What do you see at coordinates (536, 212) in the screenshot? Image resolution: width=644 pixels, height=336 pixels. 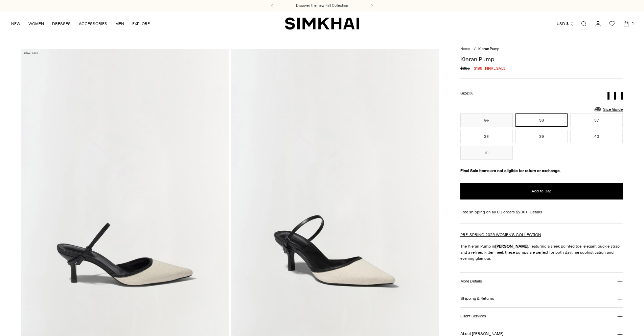 I see `a: Details` at bounding box center [536, 212].